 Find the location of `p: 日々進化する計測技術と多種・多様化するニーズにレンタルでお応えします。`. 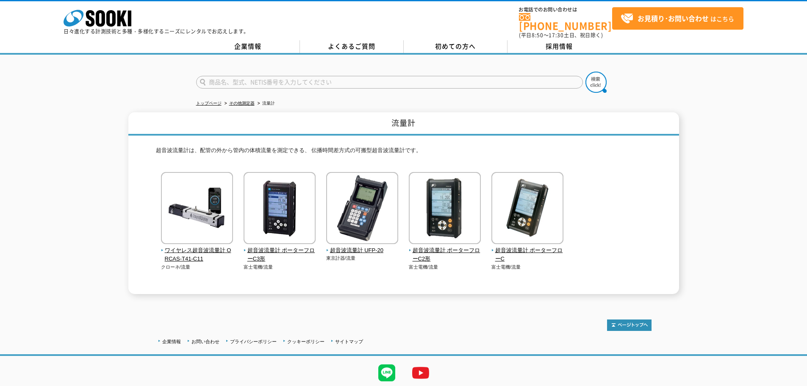

p: 日々進化する計測技術と多種・多様化するニーズにレンタルでお応えします。 is located at coordinates (156, 31).